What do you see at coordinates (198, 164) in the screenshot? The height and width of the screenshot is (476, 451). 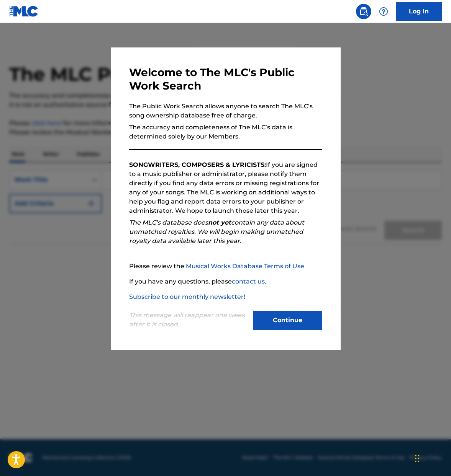 I see `strong: SONGWRITERS, COMPOSERS & LYRICISTS:` at bounding box center [198, 164].